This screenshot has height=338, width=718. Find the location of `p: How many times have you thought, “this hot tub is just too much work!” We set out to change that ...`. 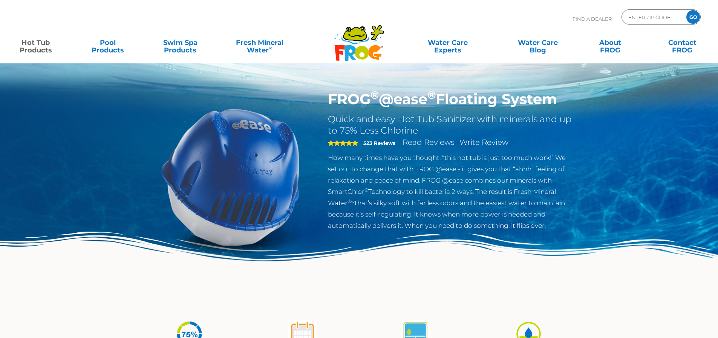

p: How many times have you thought, “this hot tub is just too much work!” We set out to change that ... is located at coordinates (451, 192).